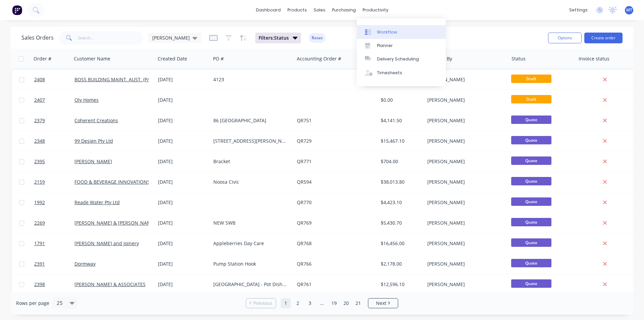 The image size is (644, 320). I want to click on a: Page 21, so click(358, 303).